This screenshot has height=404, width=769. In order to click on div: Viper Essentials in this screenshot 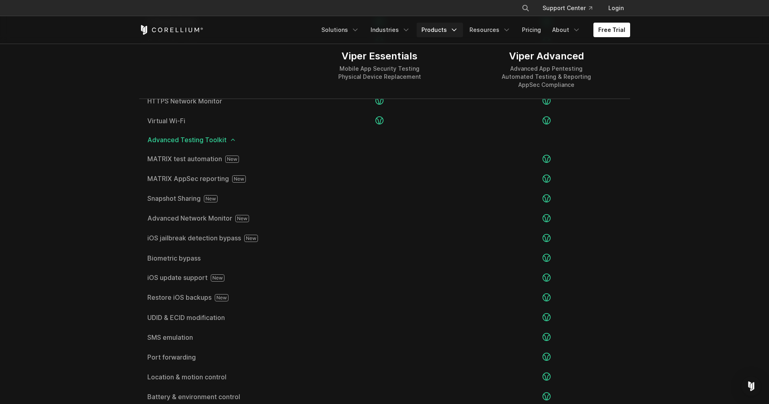, I will do `click(380, 56)`.